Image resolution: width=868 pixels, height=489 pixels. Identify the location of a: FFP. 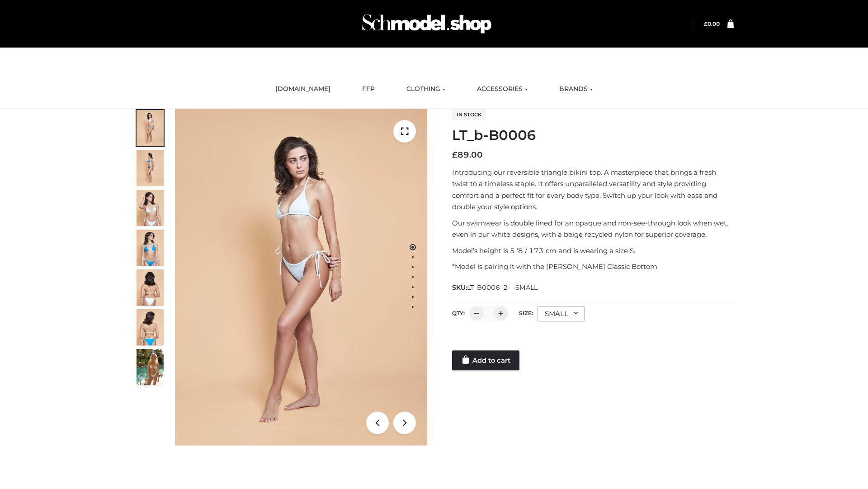
(369, 89).